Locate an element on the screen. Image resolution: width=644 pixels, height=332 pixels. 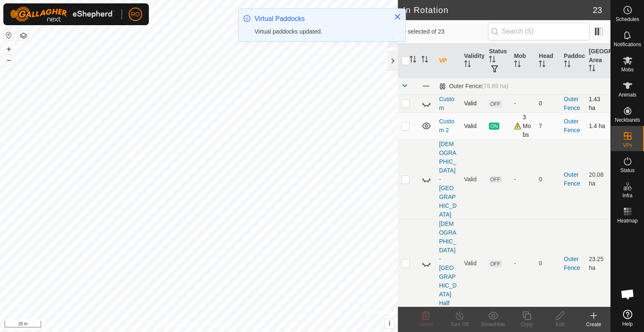
a: Custom is located at coordinates (447, 103).